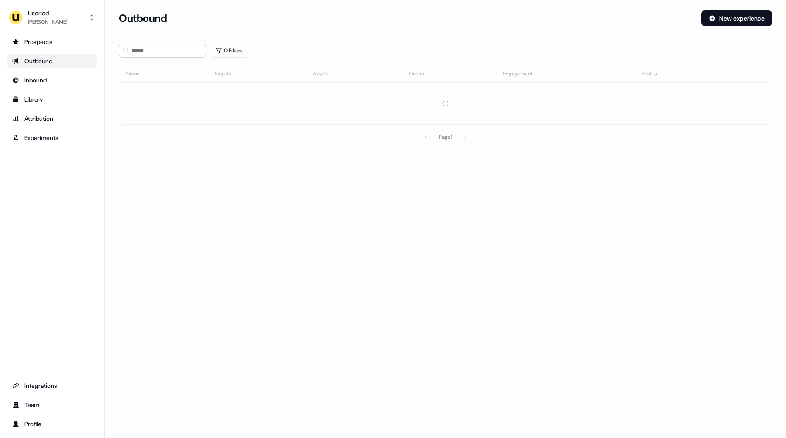 The image size is (786, 438). What do you see at coordinates (52, 424) in the screenshot?
I see `div: Profile` at bounding box center [52, 424].